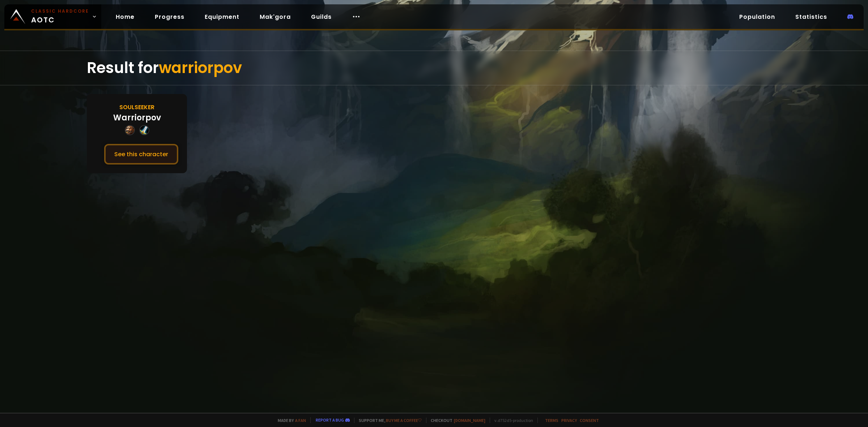 The image size is (868, 427). Describe the element at coordinates (60, 11) in the screenshot. I see `small: Classic Hardcore` at that location.